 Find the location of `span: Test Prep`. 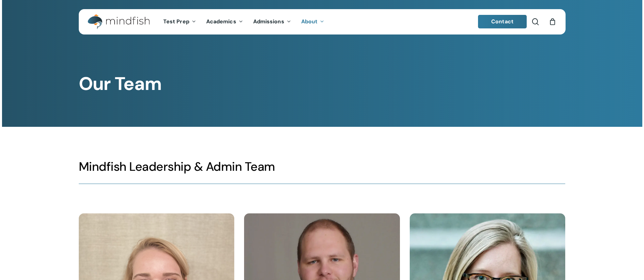

span: Test Prep is located at coordinates (176, 21).